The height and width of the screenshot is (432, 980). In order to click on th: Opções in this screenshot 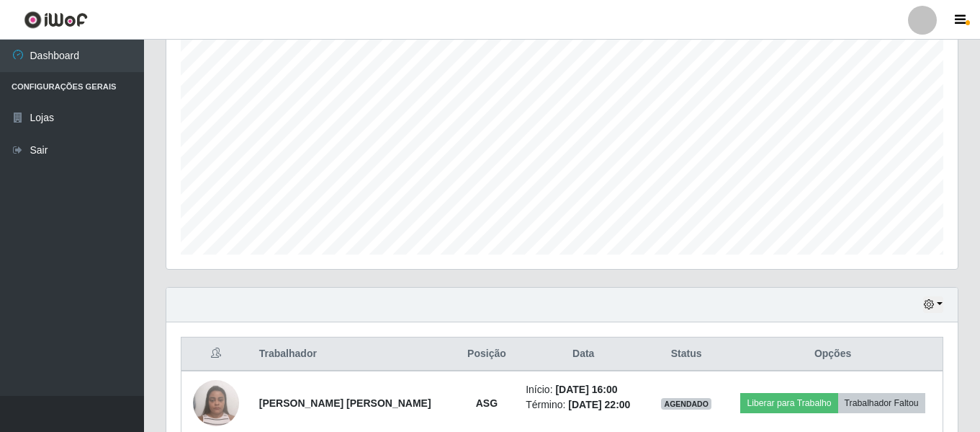, I will do `click(833, 354)`.